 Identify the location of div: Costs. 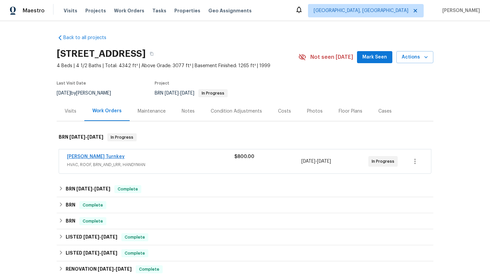
(285, 111).